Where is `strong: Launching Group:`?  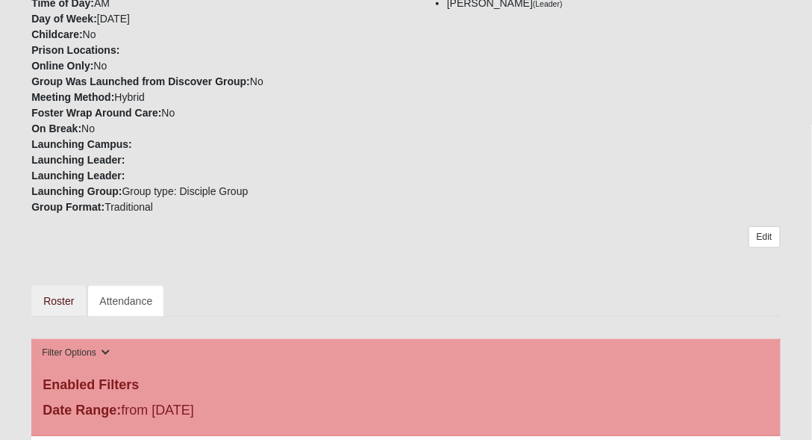 strong: Launching Group: is located at coordinates (76, 191).